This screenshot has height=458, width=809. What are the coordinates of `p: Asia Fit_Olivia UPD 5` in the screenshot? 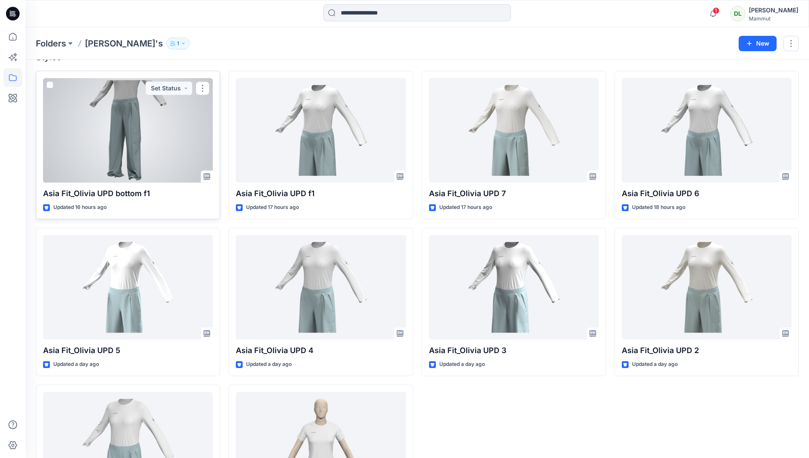 It's located at (128, 351).